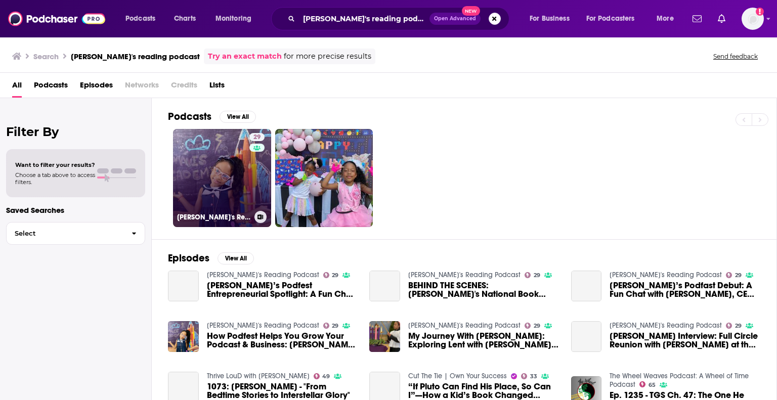  What do you see at coordinates (75, 132) in the screenshot?
I see `h2: Filter By` at bounding box center [75, 132].